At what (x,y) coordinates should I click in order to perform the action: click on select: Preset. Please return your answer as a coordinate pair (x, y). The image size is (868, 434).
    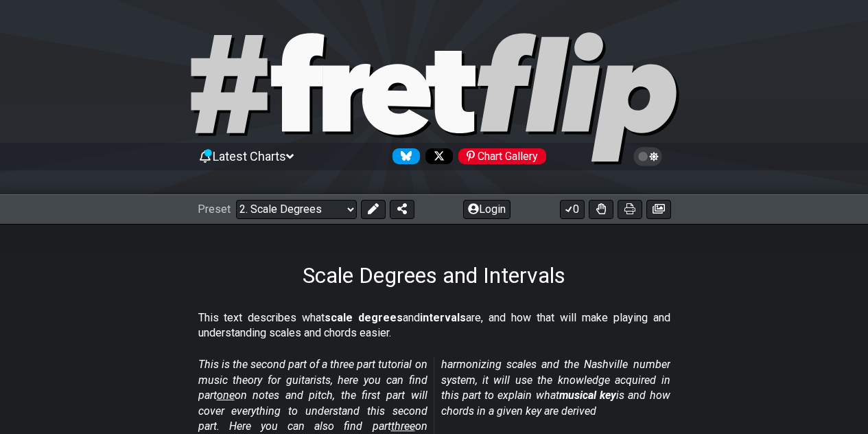
    Looking at the image, I should click on (296, 210).